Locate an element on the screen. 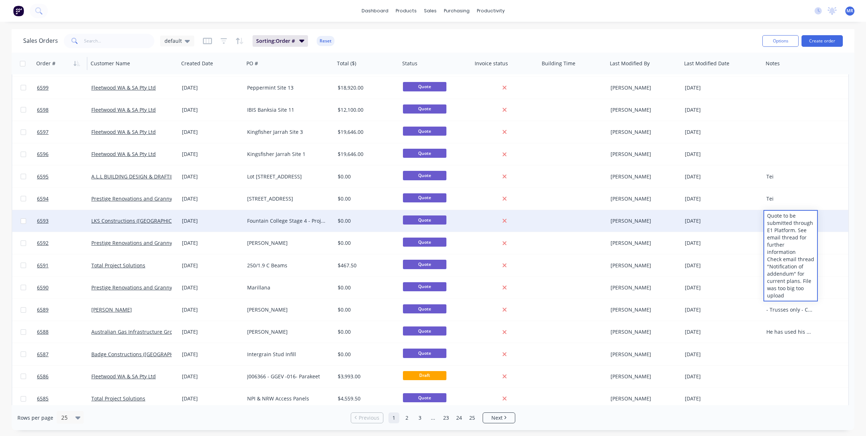 Image resolution: width=866 pixels, height=436 pixels. span: 6592 is located at coordinates (43, 243).